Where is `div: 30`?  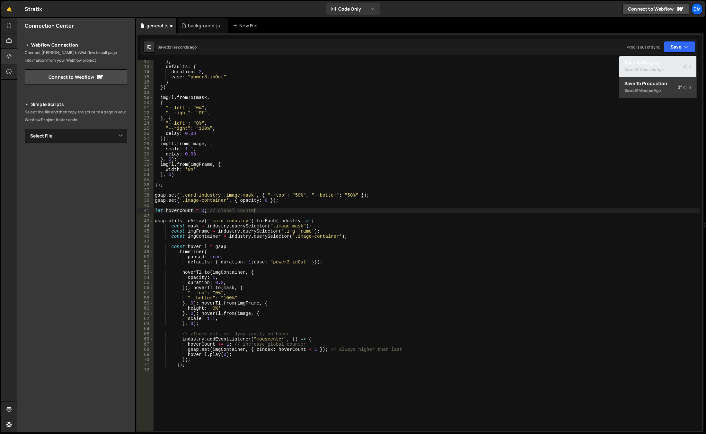
div: 30 is located at coordinates (145, 154).